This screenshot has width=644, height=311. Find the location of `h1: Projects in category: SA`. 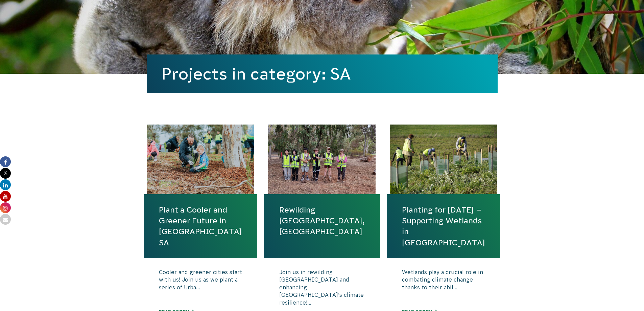

h1: Projects in category: SA is located at coordinates (322, 73).